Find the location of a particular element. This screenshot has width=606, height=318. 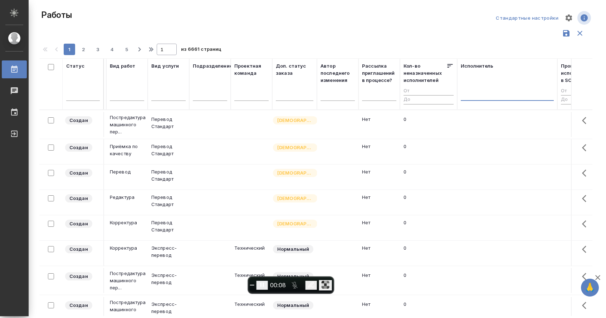

div: Доп. статус заказа is located at coordinates (294, 69).